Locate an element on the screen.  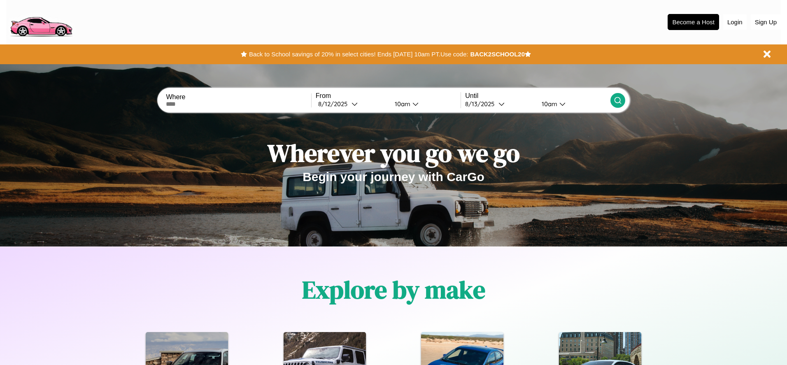
label: From is located at coordinates (388, 96).